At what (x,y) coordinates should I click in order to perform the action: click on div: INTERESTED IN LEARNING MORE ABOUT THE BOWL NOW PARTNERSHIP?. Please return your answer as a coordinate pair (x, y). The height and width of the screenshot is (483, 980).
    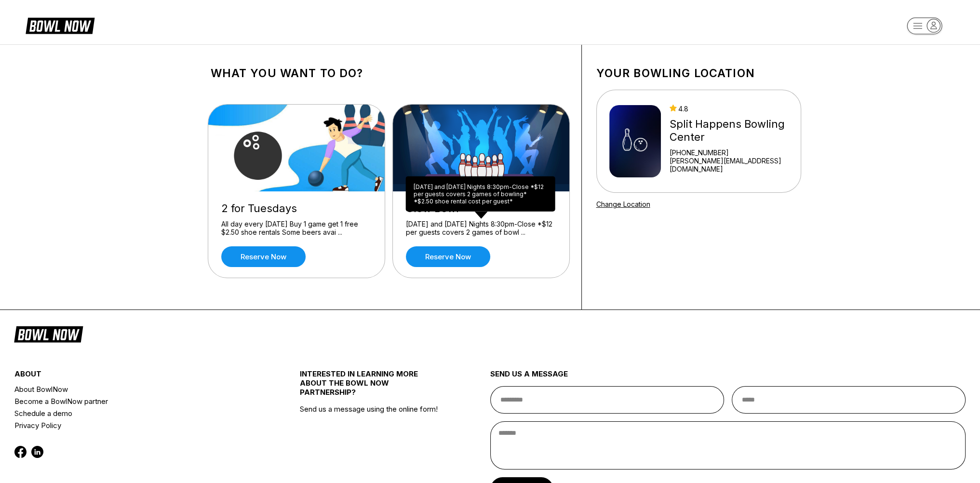
    Looking at the image, I should click on (372, 386).